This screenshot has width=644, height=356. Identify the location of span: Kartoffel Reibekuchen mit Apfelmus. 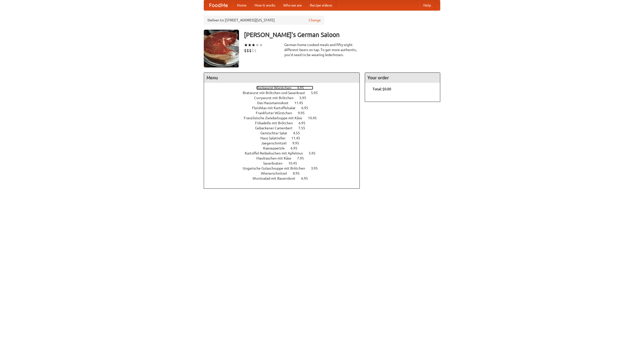
(276, 153).